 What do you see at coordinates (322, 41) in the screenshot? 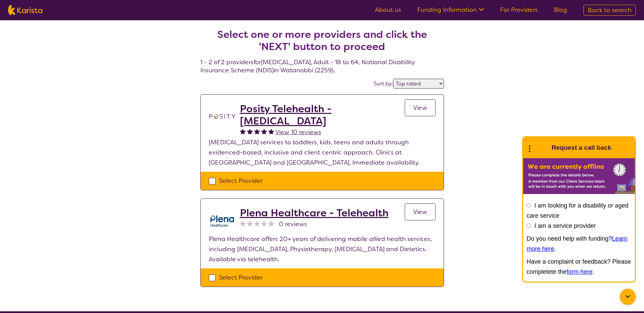
I see `h2: Select one or more providers and click the 'NEXT' button to proceed` at bounding box center [322, 41].